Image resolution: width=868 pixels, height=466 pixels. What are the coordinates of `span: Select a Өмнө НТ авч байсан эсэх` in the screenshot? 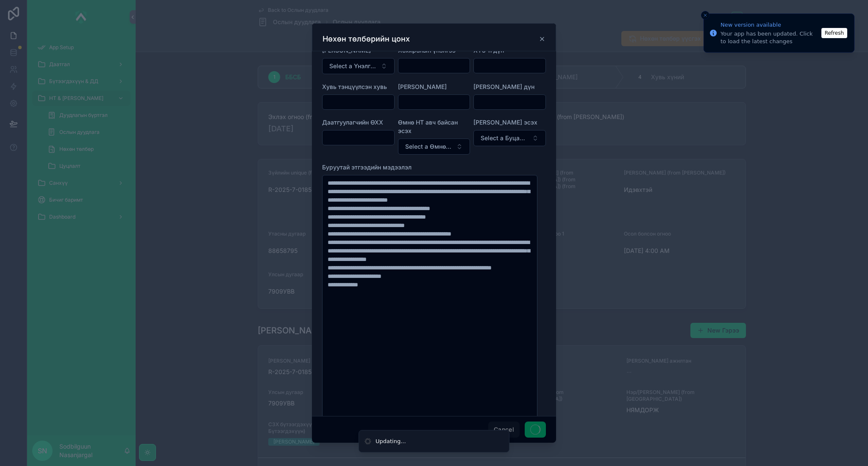 It's located at (429, 147).